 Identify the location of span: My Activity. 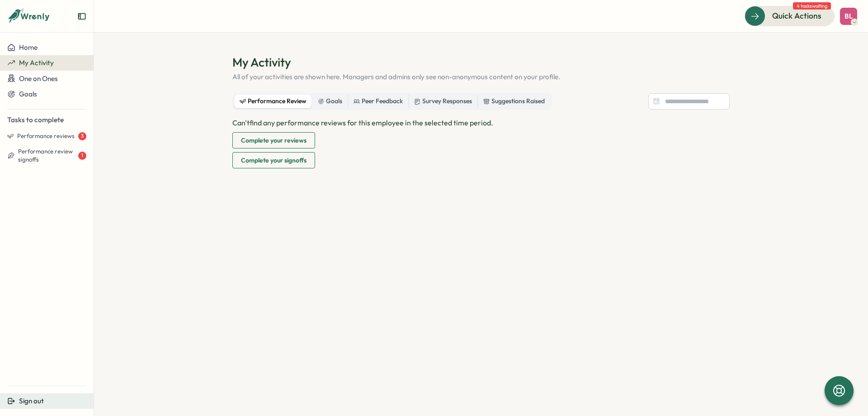
(36, 62).